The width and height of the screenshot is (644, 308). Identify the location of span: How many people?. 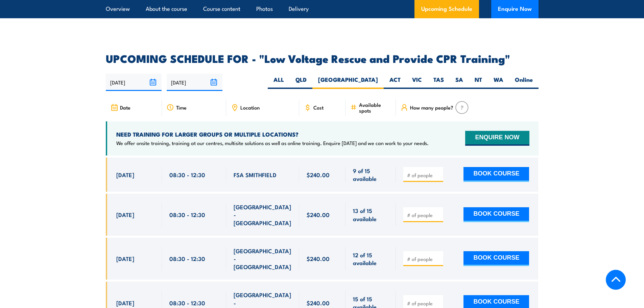
(432, 107).